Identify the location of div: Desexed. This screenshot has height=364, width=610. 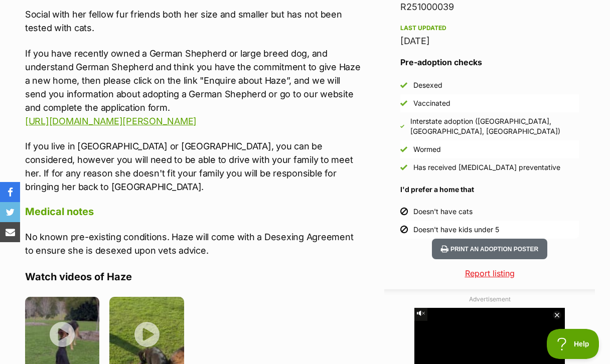
(428, 85).